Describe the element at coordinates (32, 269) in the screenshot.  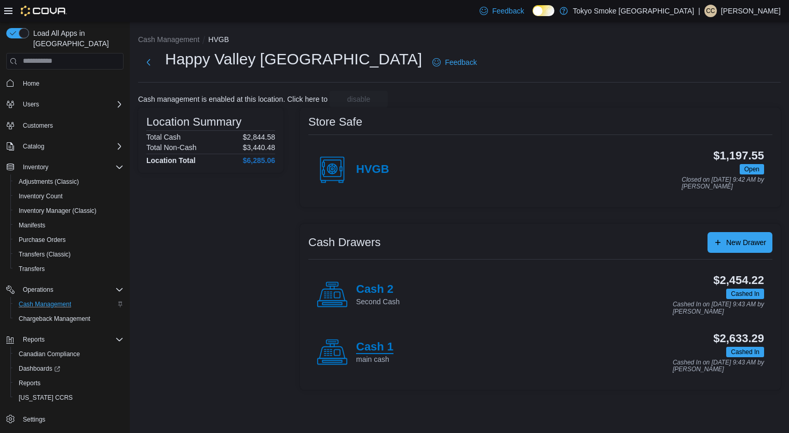
I see `span: Transfers` at that location.